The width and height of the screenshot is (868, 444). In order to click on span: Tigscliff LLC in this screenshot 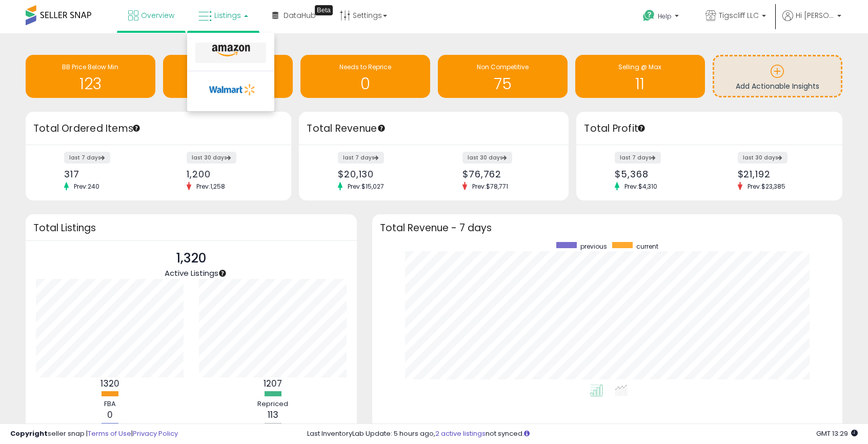, I will do `click(739, 15)`.